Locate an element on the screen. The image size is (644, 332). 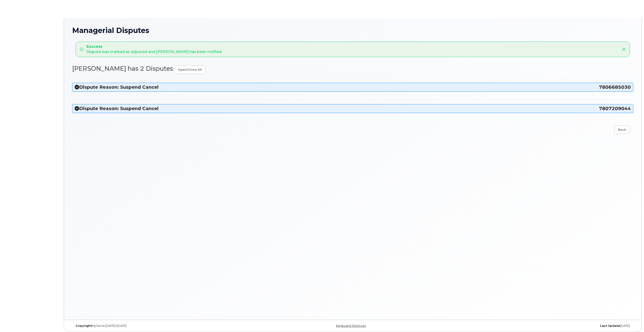
strong: Copyright is located at coordinates (84, 326).